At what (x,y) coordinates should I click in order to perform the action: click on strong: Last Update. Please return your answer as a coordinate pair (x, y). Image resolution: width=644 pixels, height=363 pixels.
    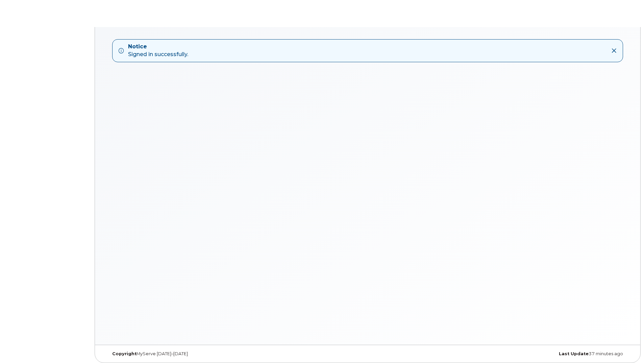
    Looking at the image, I should click on (574, 353).